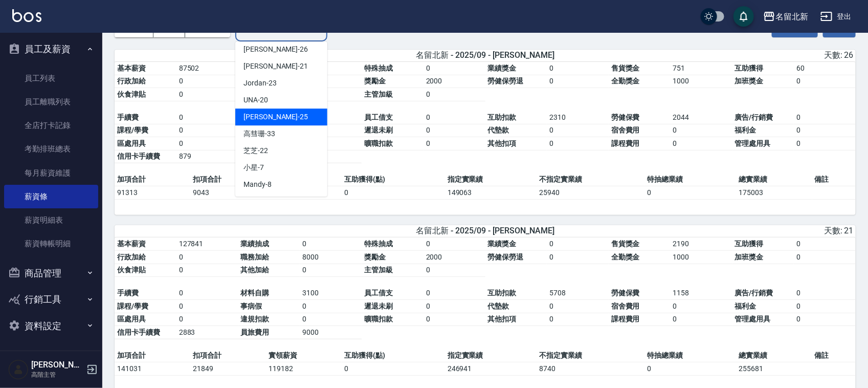  What do you see at coordinates (207, 157) in the screenshot?
I see `td: 879` at bounding box center [207, 157].